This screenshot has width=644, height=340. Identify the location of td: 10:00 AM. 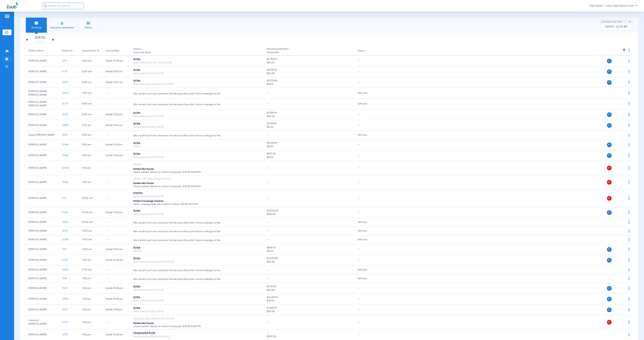
(91, 198).